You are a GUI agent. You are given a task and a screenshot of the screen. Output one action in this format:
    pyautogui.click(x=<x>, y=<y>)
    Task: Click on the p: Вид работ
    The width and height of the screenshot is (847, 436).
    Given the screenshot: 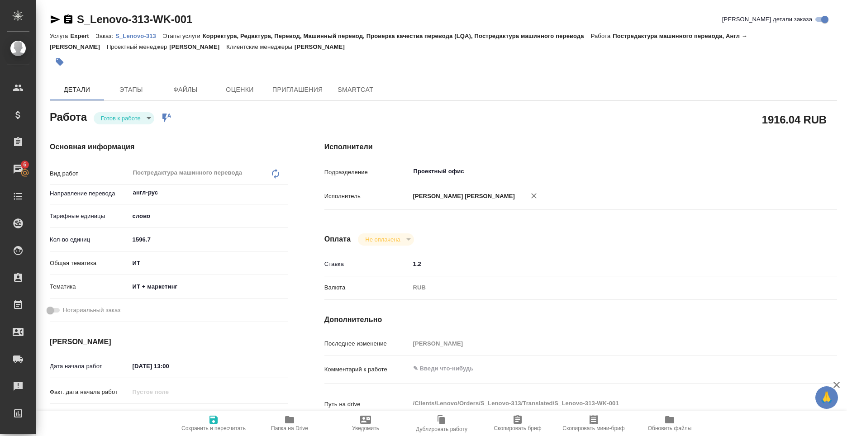 What is the action you would take?
    pyautogui.click(x=90, y=174)
    